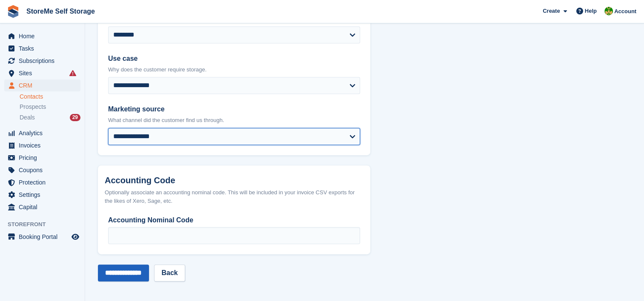 This screenshot has height=301, width=644. What do you see at coordinates (44, 36) in the screenshot?
I see `span: Home` at bounding box center [44, 36].